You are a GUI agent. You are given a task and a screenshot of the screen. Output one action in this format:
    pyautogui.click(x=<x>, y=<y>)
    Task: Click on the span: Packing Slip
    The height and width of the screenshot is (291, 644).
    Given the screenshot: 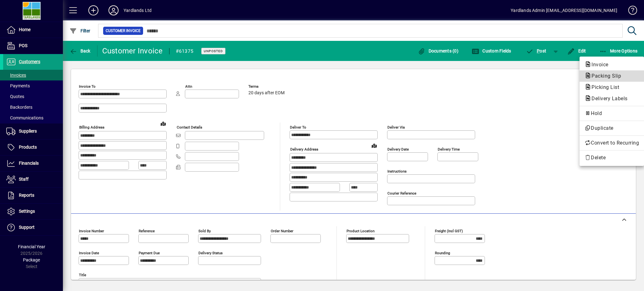 What is the action you would take?
    pyautogui.click(x=604, y=76)
    